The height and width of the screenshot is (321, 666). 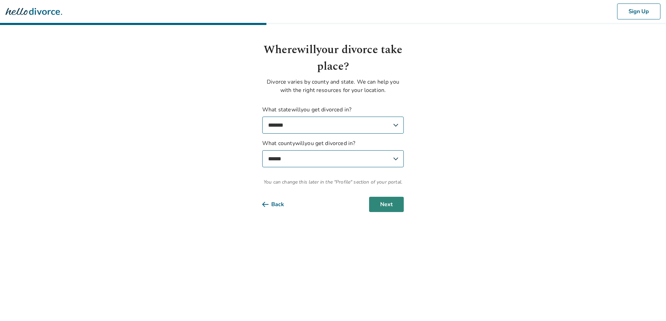 What do you see at coordinates (333, 58) in the screenshot?
I see `h1: Where will your divorce take place?` at bounding box center [333, 58].